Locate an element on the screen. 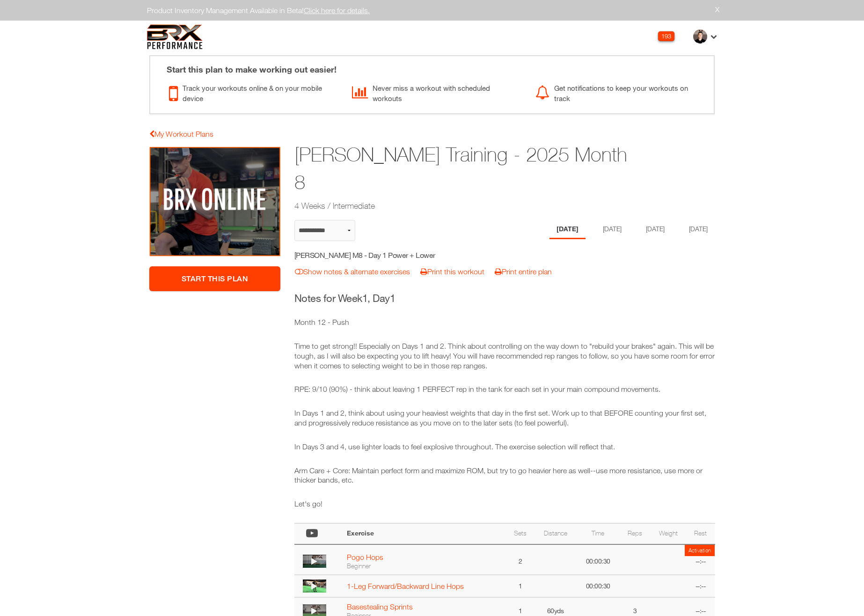 This screenshot has width=864, height=616. th: Sets is located at coordinates (520, 533).